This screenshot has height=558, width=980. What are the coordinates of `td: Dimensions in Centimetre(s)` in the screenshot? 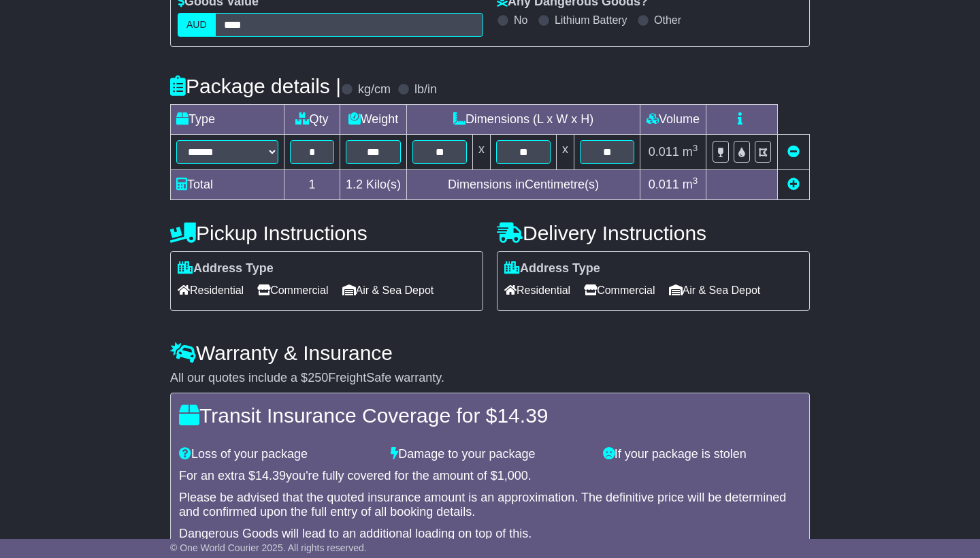 It's located at (523, 185).